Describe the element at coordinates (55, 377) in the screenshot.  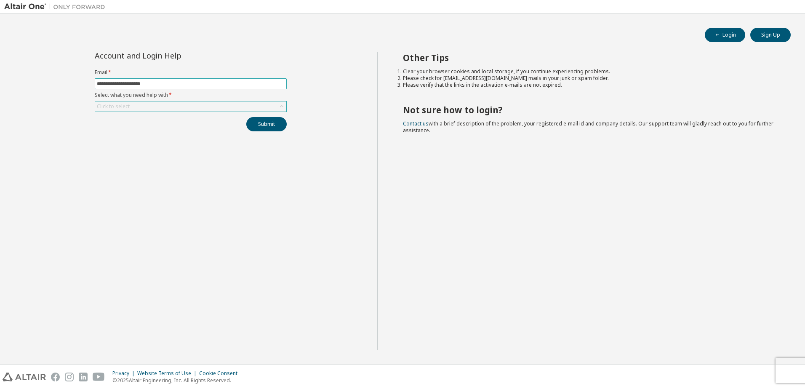
I see `img: facebook.svg` at that location.